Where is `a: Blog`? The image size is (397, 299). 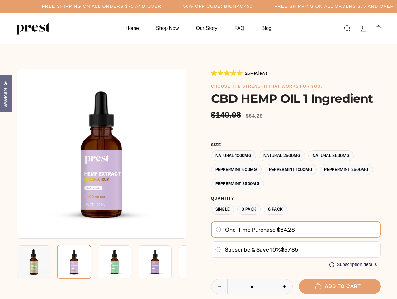 a: Blog is located at coordinates (266, 28).